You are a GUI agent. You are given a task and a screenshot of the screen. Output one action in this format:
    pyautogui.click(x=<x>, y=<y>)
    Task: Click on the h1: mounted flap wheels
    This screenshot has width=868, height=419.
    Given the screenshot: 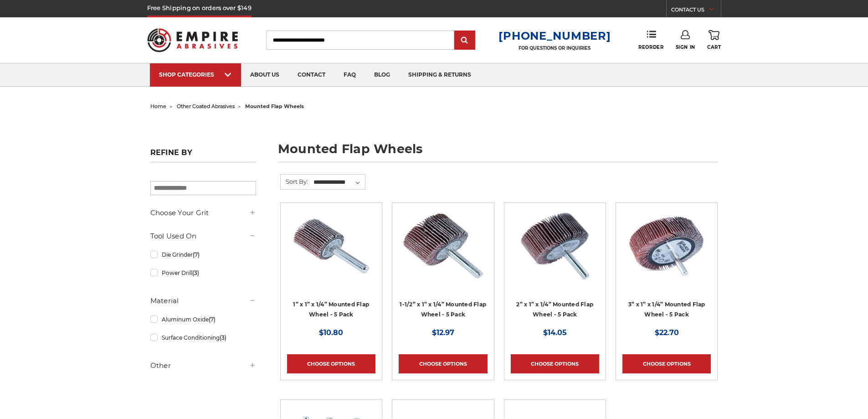 What is the action you would take?
    pyautogui.click(x=498, y=152)
    